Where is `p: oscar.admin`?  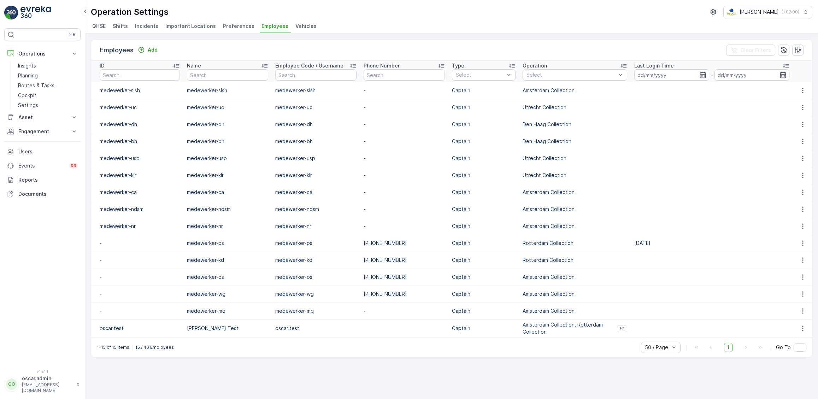 p: oscar.admin is located at coordinates (47, 378).